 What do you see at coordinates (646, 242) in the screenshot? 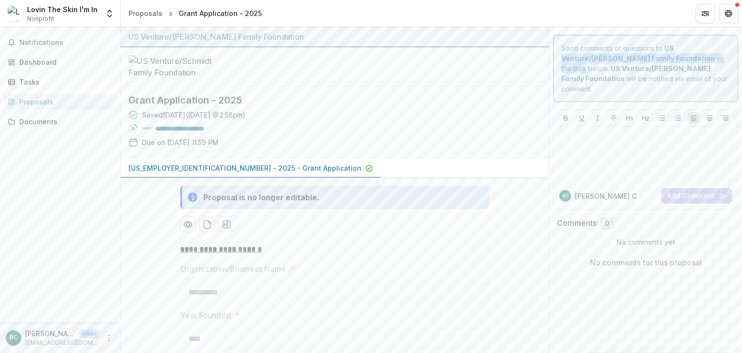
I see `p: No comments yet` at bounding box center [646, 242].